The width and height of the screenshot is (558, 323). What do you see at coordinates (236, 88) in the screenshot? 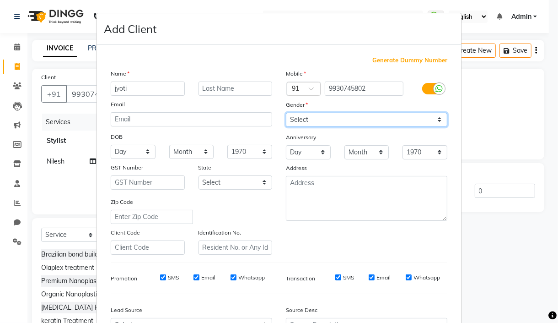
I see `input: Last Name` at bounding box center [236, 88].